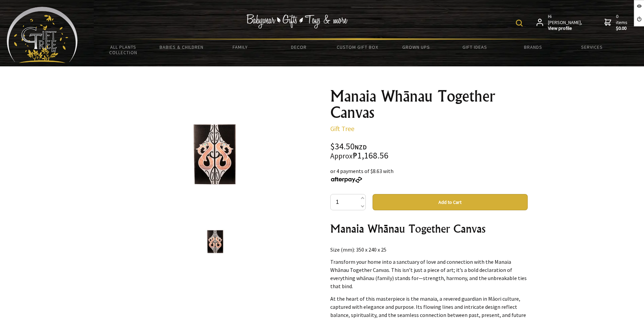 This screenshot has width=644, height=320. Describe the element at coordinates (429, 274) in the screenshot. I see `p: Transform your home into a sanctuary of love and connection with the Manaia Whānau Together Canva...` at that location.